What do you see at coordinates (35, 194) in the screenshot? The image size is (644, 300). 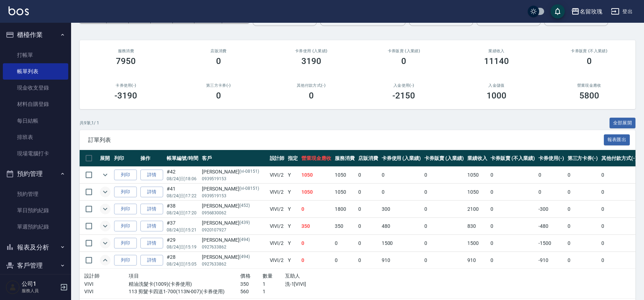 I see `a: 預約管理` at bounding box center [35, 194].